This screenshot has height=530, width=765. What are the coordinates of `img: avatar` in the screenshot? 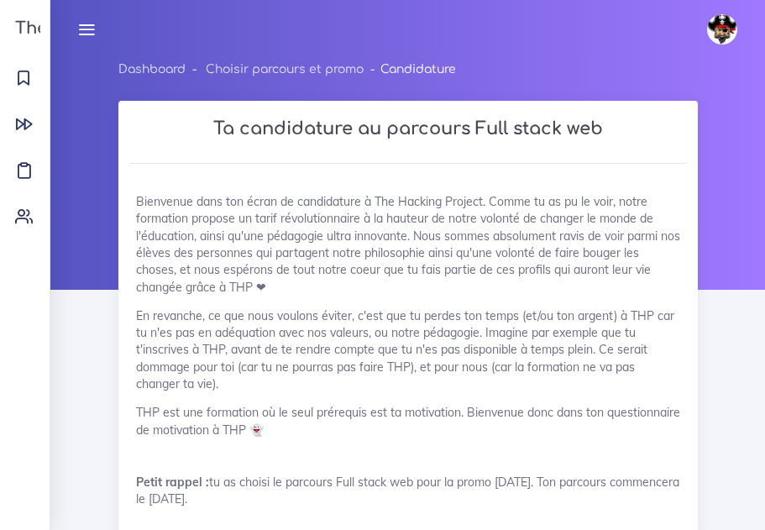 It's located at (722, 29).